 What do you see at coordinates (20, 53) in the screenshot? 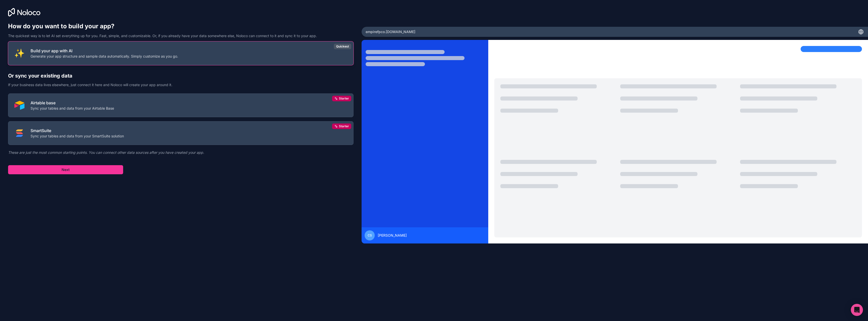
I see `img: INTERNAL_WITH_AI` at bounding box center [20, 53].